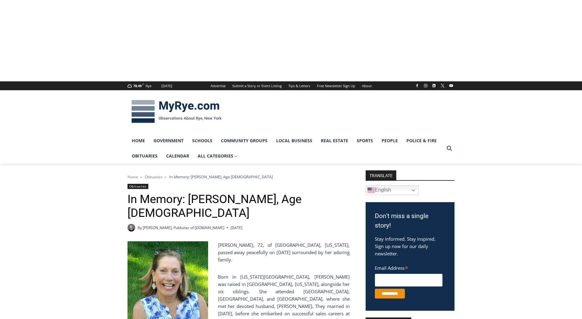  I want to click on h3: Don't miss a single story!, so click(410, 221).